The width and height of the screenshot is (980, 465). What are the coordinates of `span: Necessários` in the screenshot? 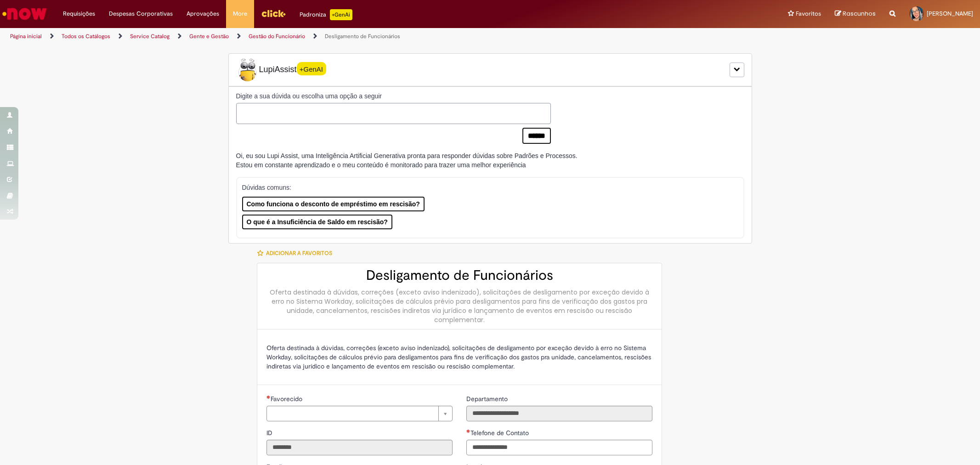 It's located at (269, 397).